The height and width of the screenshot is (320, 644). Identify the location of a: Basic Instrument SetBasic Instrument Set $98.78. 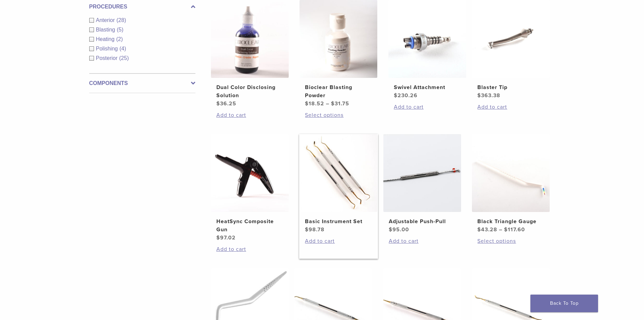
(338, 183).